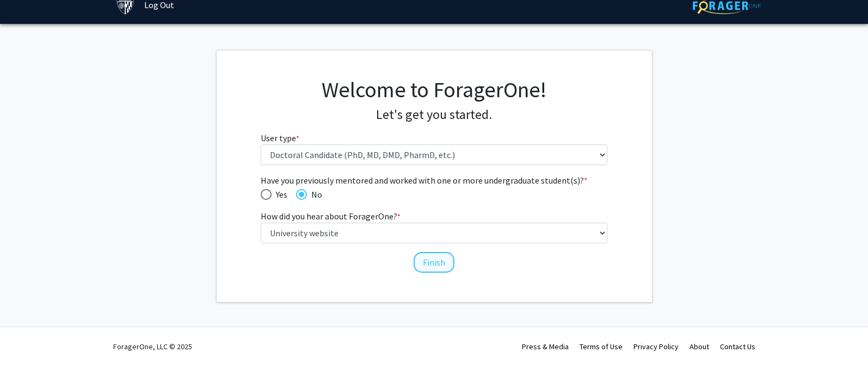  Describe the element at coordinates (434, 262) in the screenshot. I see `button: Finish` at that location.